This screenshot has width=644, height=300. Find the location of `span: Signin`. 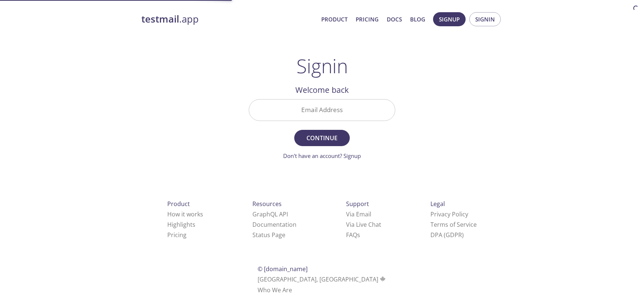

span: Signin is located at coordinates (485, 19).